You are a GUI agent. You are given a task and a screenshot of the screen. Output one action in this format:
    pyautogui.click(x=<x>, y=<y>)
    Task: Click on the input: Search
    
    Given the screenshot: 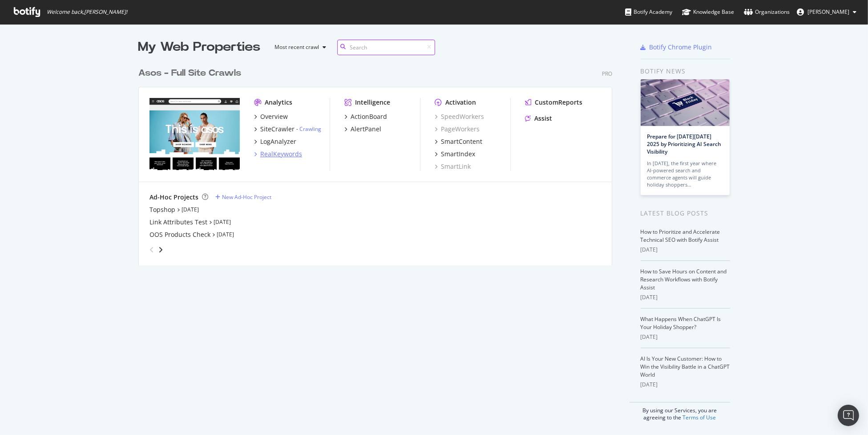 What is the action you would take?
    pyautogui.click(x=386, y=47)
    